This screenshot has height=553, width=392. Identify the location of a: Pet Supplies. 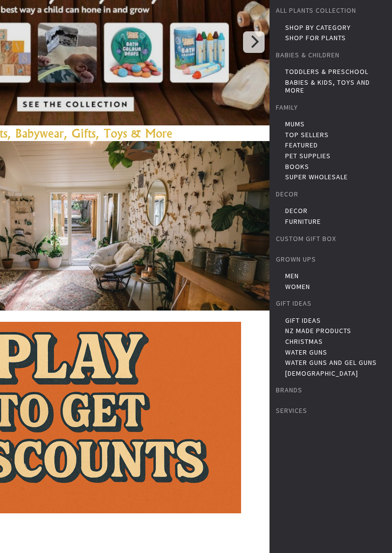
(336, 156).